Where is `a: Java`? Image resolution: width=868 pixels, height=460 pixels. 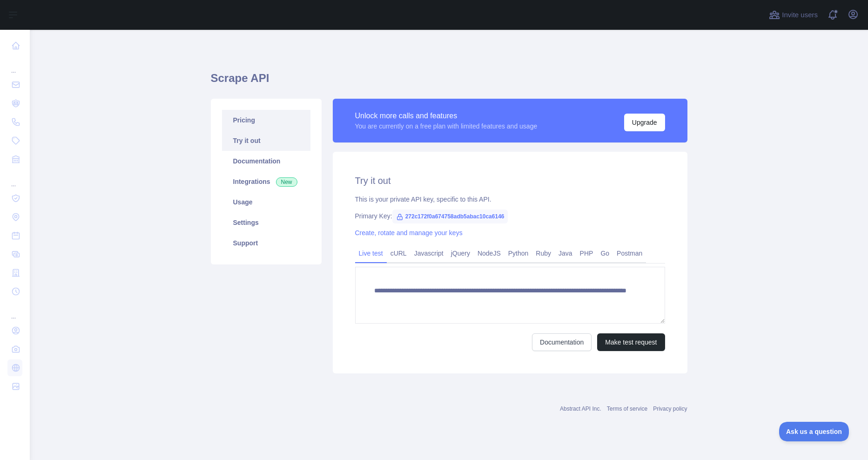
a: Java is located at coordinates (566, 253).